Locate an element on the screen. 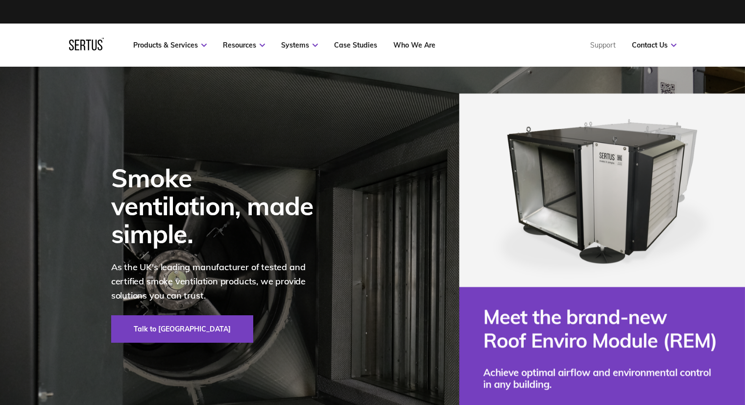  a: Case Studies is located at coordinates (356, 45).